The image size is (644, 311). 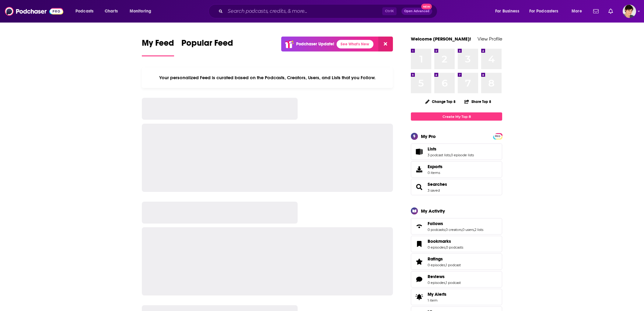 I want to click on button: Show profile menu, so click(x=630, y=12).